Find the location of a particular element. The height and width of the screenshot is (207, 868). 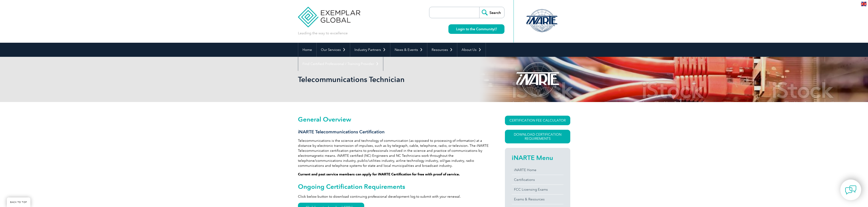

a: CERTIFICATION FEE CALCULATOR is located at coordinates (538, 121).